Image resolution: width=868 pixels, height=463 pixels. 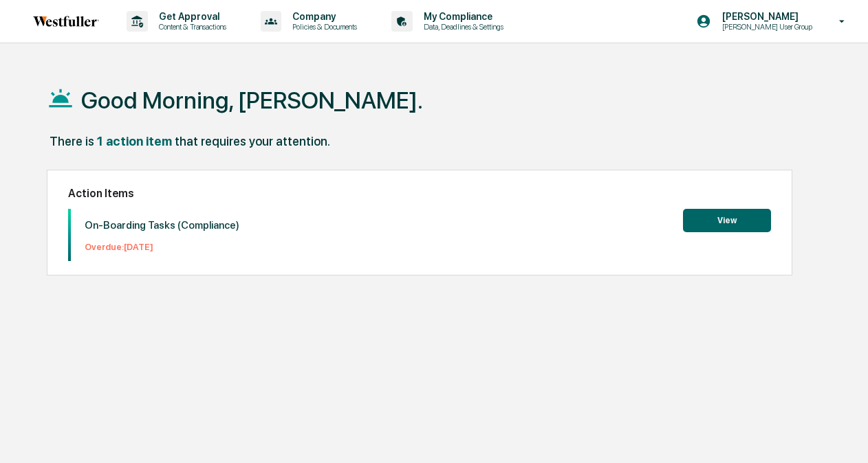 What do you see at coordinates (191, 16) in the screenshot?
I see `p: Get Approval` at bounding box center [191, 16].